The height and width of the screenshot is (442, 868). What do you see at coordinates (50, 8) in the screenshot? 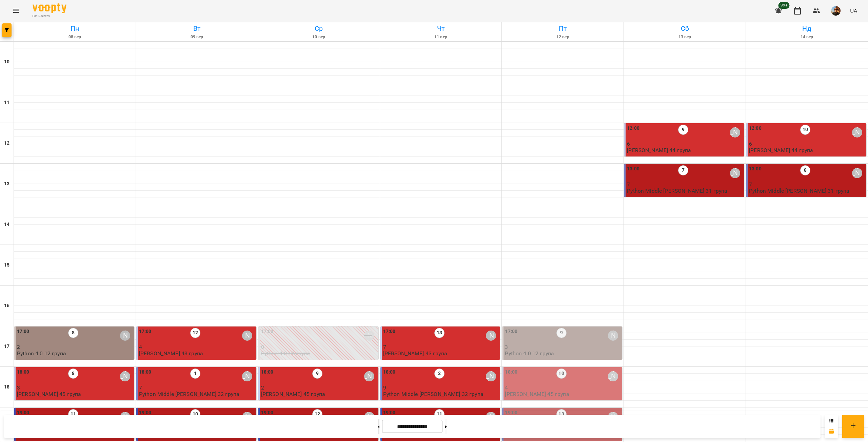
I see `img: Voopty Logo` at bounding box center [50, 8].